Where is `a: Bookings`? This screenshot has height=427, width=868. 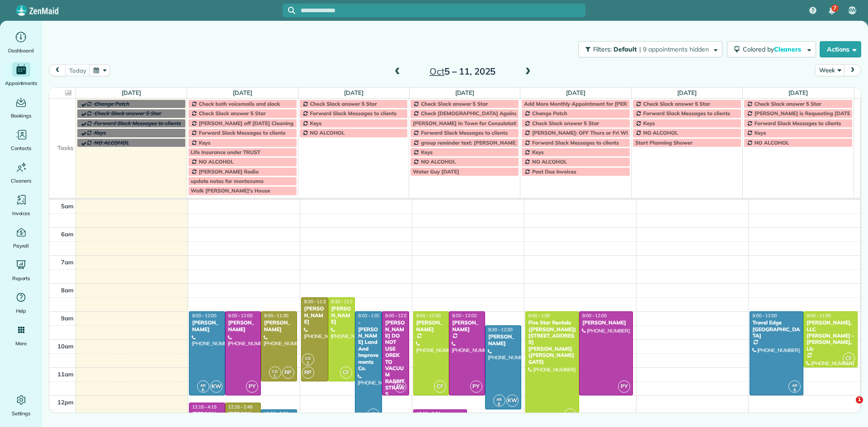
a: Bookings is located at coordinates (20, 108).